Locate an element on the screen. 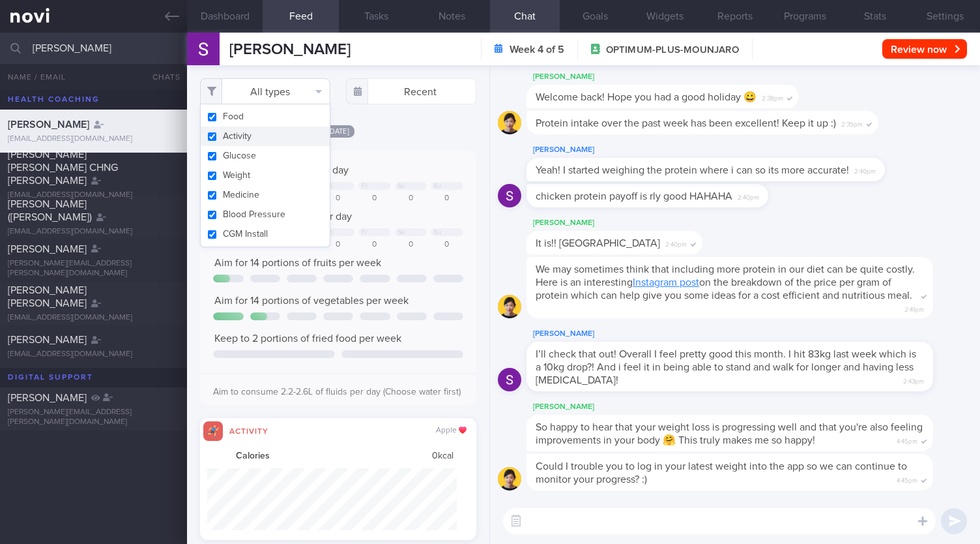 The image size is (980, 544). span: 2:41pm is located at coordinates (915, 307).